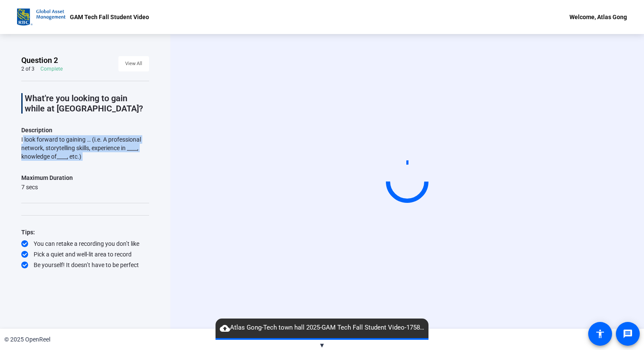 This screenshot has height=350, width=644. I want to click on span: Atlas Gong-Tech town hall 2025-GAM Tech Fall Student Video-1758047601944-webcam, so click(322, 328).